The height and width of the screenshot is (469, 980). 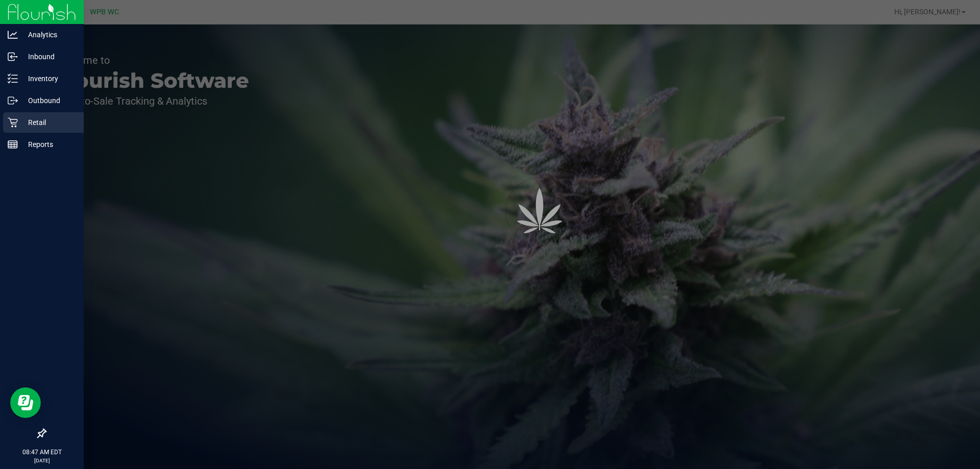 I want to click on inline-svg: Outbound, so click(x=12, y=100).